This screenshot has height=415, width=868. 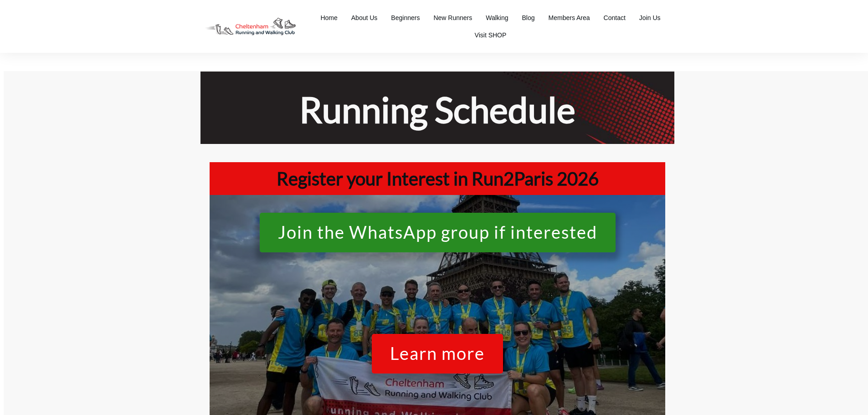 What do you see at coordinates (529, 18) in the screenshot?
I see `span: Blog` at bounding box center [529, 18].